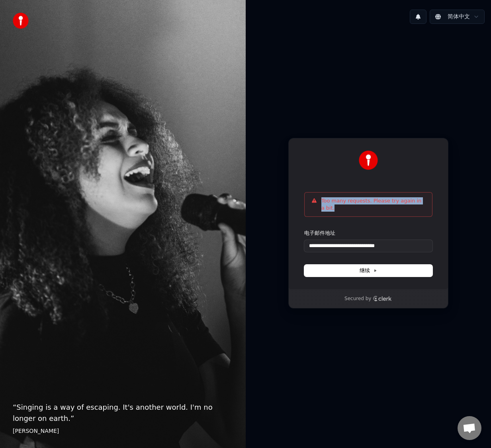 The width and height of the screenshot is (491, 448). I want to click on p: Too many requests. Please try again in a bit., so click(374, 204).